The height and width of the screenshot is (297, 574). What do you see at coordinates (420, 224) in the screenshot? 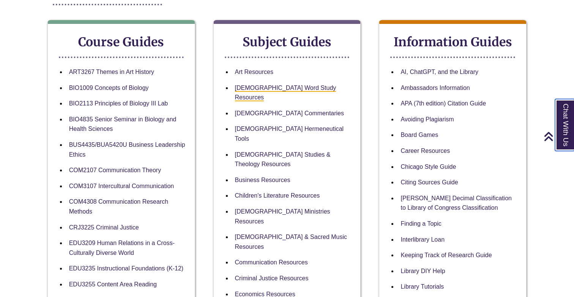
I see `a: Finding a Topic` at bounding box center [420, 224].